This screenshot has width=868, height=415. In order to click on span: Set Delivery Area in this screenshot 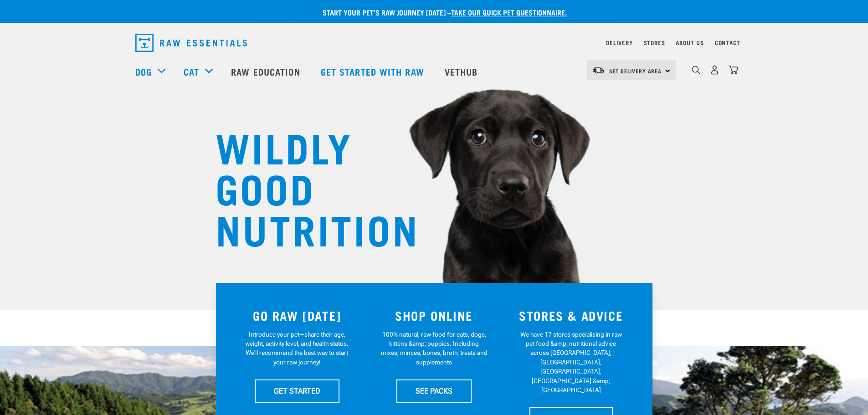, I will do `click(636, 70)`.